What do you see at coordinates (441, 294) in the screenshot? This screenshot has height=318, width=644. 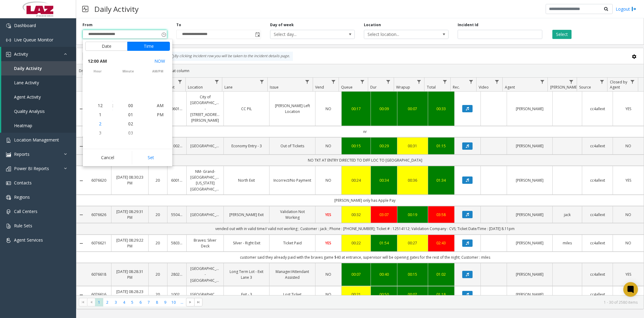 I see `a: 01:18` at bounding box center [441, 294].